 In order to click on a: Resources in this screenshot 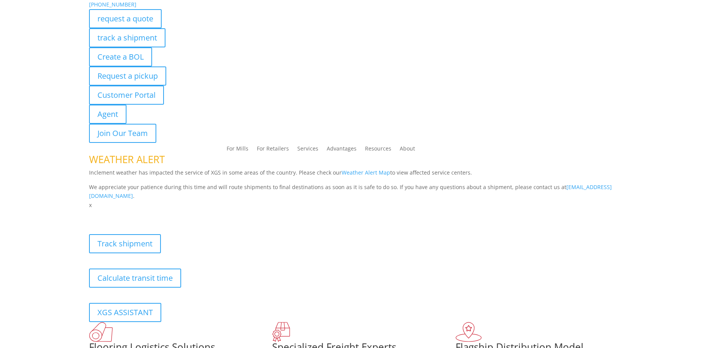, I will do `click(378, 150)`.